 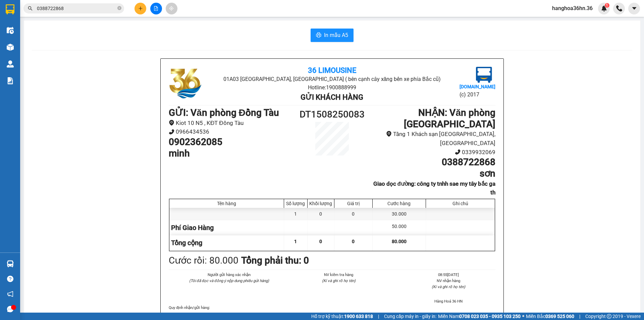 What do you see at coordinates (634, 8) in the screenshot?
I see `button: caret-down` at bounding box center [634, 8].